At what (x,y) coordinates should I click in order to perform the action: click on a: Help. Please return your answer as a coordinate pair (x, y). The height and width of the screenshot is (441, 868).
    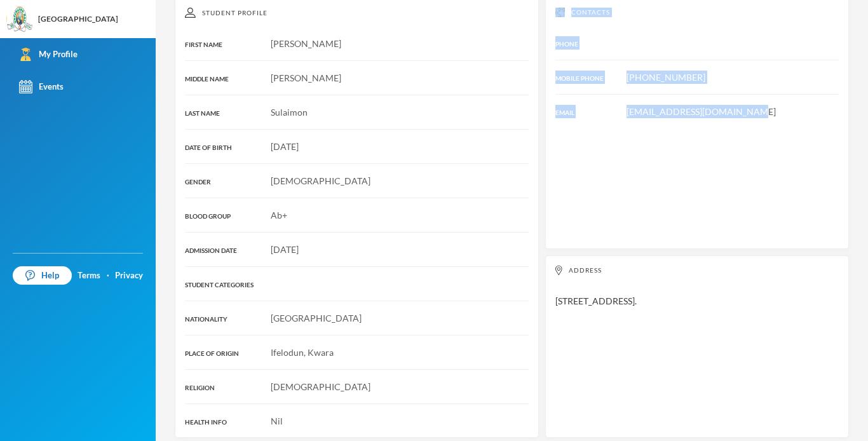
    Looking at the image, I should click on (42, 276).